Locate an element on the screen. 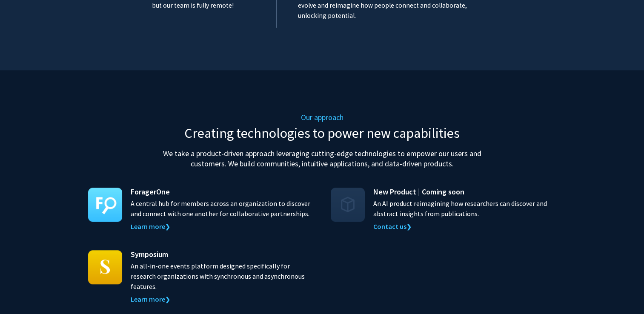 This screenshot has height=314, width=644. h5: We take a product-driven approach leveraging cutting-edge technologies to empower our users and c... is located at coordinates (322, 159).